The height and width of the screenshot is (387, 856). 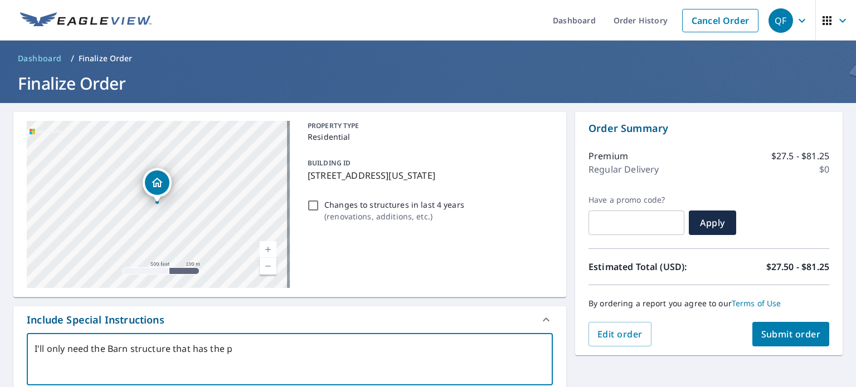 I want to click on p: By ordering a report you agree to our, so click(x=709, y=304).